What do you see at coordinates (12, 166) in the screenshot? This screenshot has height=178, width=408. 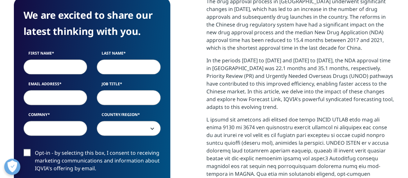 I see `button: Open Preferences` at bounding box center [12, 166].